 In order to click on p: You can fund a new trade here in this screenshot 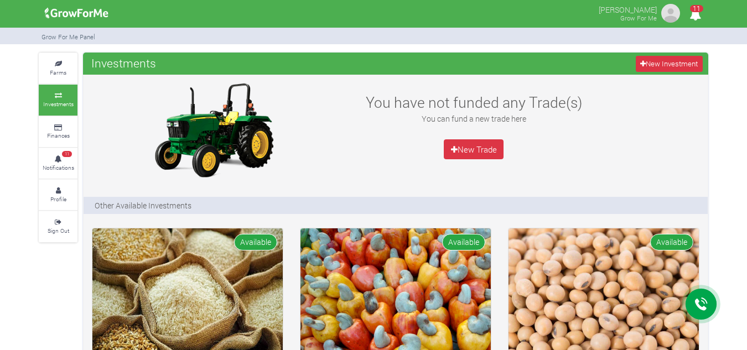, I will do `click(474, 118)`.